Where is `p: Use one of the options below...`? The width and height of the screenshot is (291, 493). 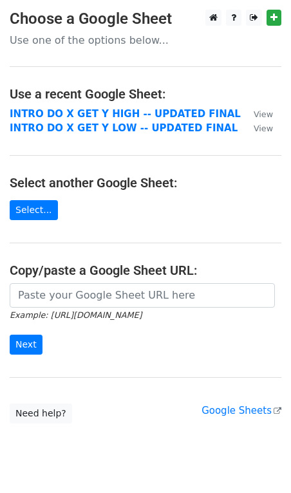
p: Use one of the options below... is located at coordinates (145, 40).